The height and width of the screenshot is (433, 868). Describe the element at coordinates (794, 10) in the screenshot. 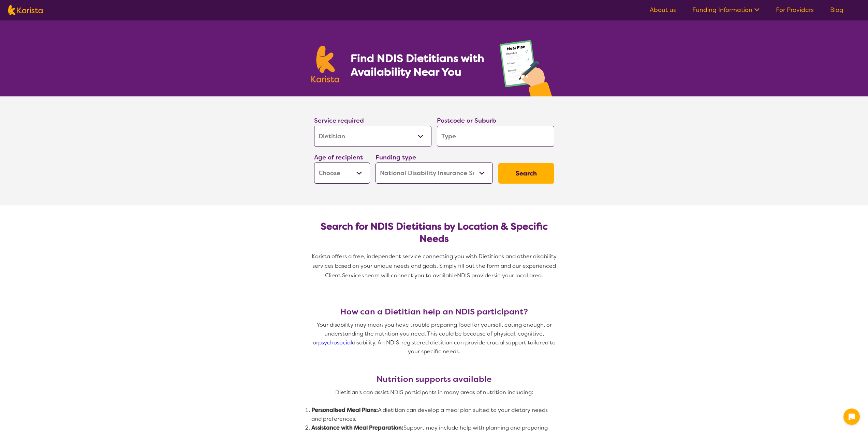

I see `a: For Providers` at that location.